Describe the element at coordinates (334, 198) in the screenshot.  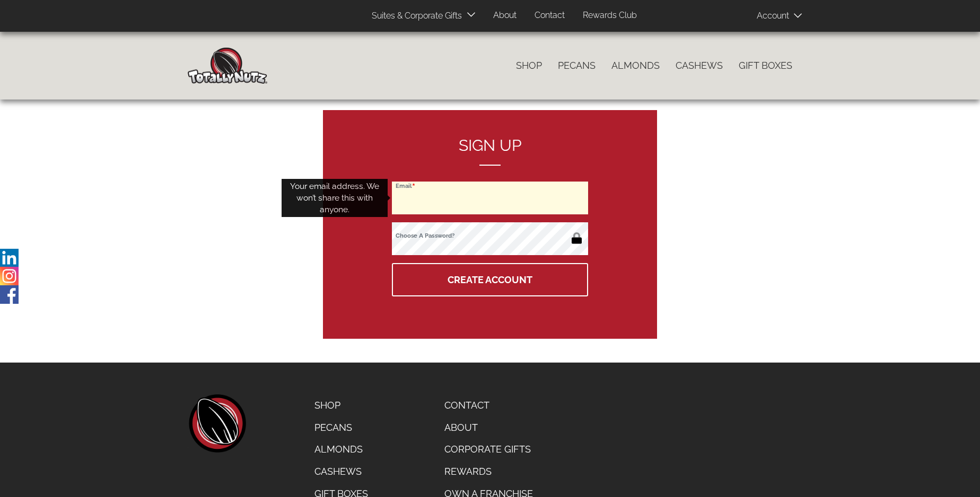
I see `div: Your email address. We won’t share this with anyone.` at that location.